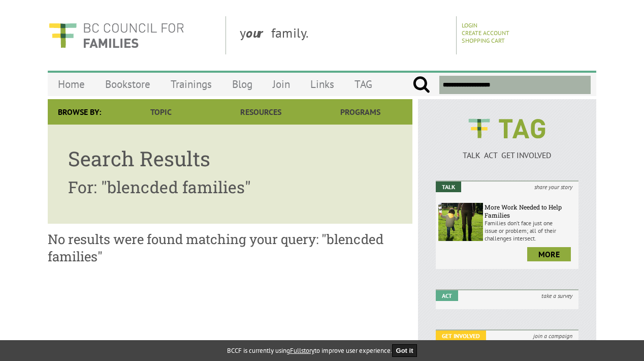 This screenshot has width=644, height=361. What do you see at coordinates (530, 230) in the screenshot?
I see `p: Families don’t face just one issue or problem; all of their challenges intersect.` at bounding box center [530, 230].